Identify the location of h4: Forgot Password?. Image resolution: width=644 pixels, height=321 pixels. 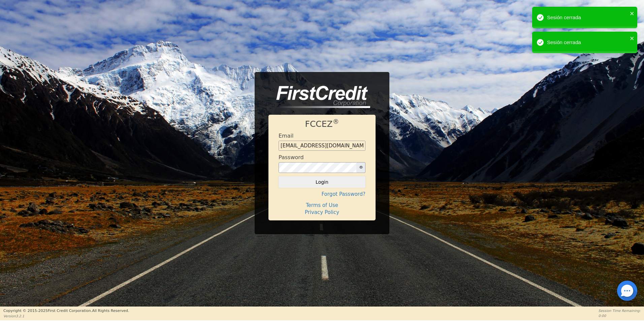
(322, 194).